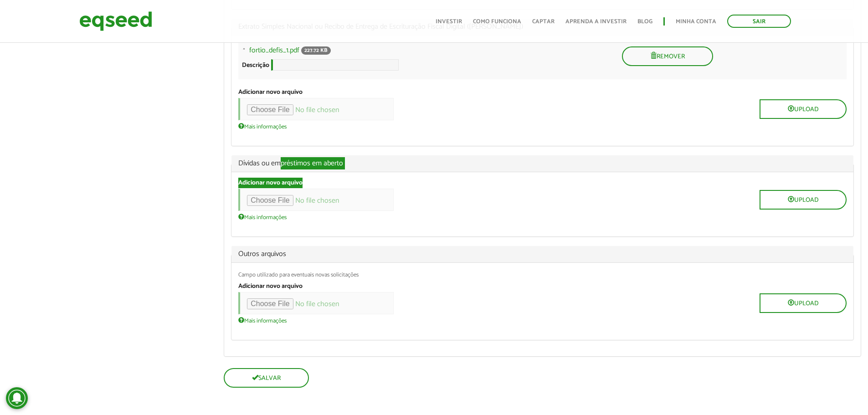 This screenshot has height=415, width=868. What do you see at coordinates (266, 378) in the screenshot?
I see `button: Salvar` at bounding box center [266, 378].